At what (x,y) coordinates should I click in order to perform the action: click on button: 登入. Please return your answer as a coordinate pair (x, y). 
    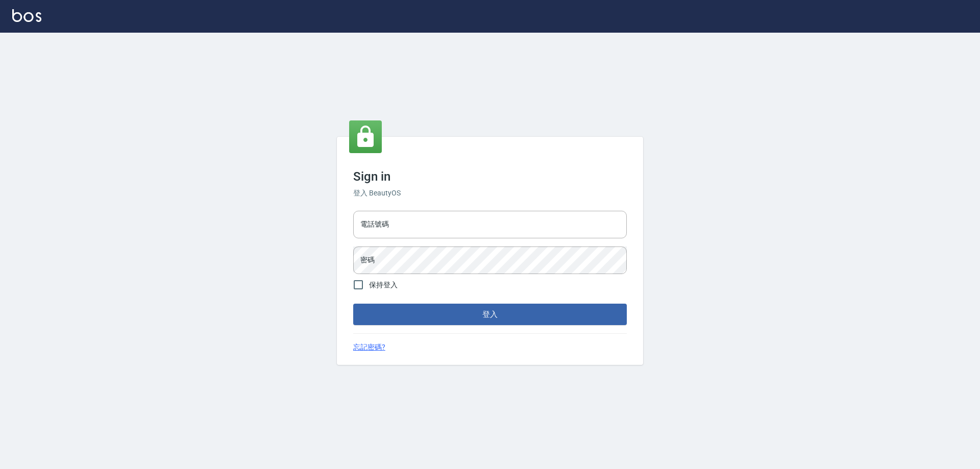
    Looking at the image, I should click on (490, 314).